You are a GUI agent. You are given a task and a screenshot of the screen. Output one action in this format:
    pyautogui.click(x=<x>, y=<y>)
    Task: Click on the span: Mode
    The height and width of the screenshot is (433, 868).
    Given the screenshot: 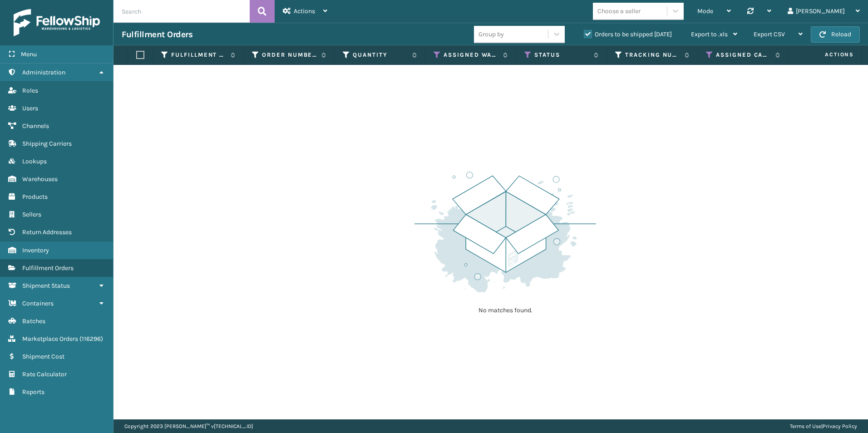 What is the action you would take?
    pyautogui.click(x=705, y=11)
    